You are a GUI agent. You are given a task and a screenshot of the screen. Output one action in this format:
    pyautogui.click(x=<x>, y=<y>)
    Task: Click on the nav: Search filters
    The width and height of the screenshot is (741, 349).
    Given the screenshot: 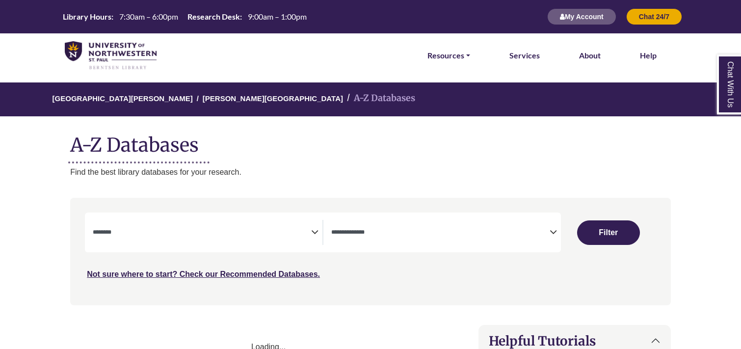 What is the action you would take?
    pyautogui.click(x=371, y=251)
    